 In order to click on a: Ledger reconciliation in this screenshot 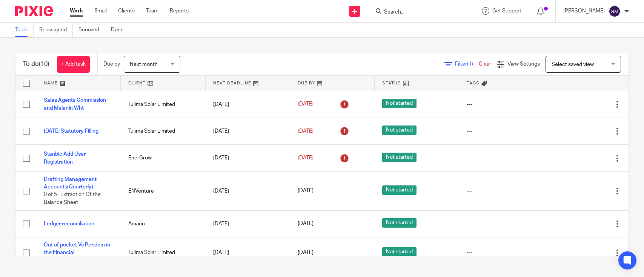, I will do `click(69, 224)`.